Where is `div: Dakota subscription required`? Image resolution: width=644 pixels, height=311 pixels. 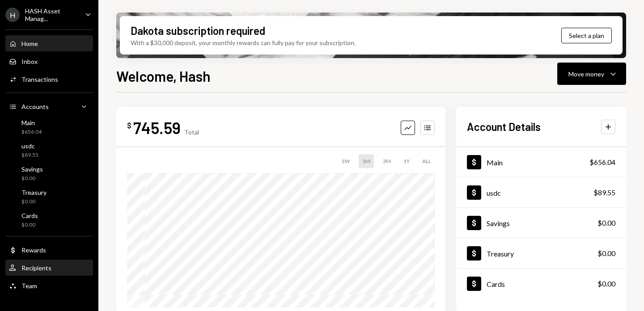
div: Dakota subscription required is located at coordinates (198, 30).